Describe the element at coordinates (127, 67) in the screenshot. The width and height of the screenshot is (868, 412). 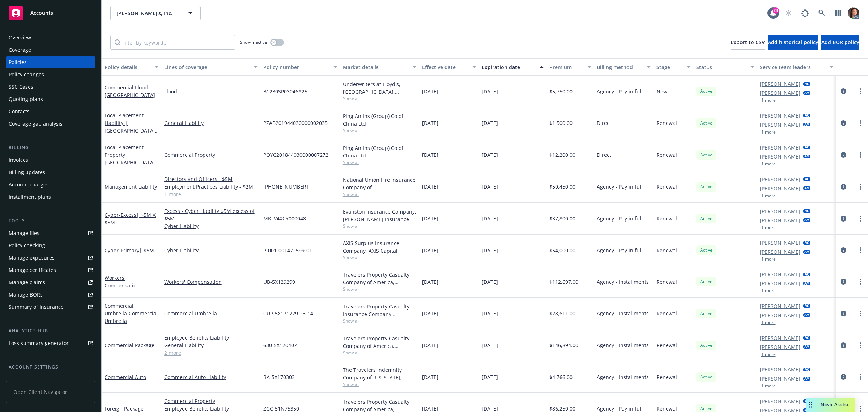
I see `div: Policy details` at that location.